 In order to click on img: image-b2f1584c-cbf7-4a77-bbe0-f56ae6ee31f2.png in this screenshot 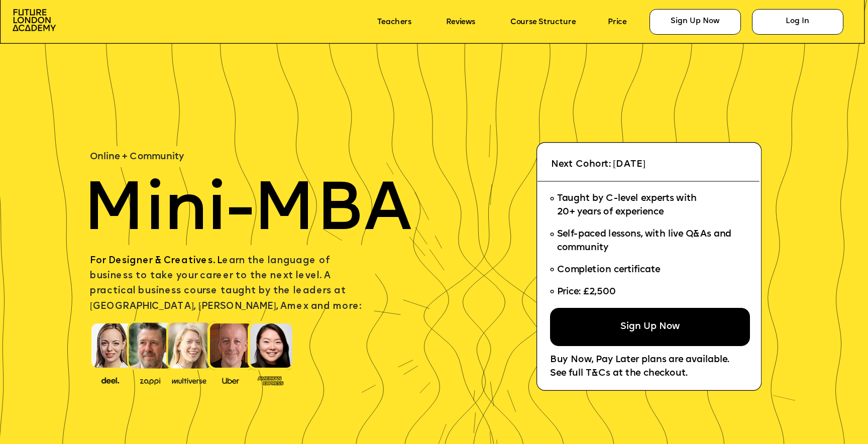, I will do `click(150, 380)`.